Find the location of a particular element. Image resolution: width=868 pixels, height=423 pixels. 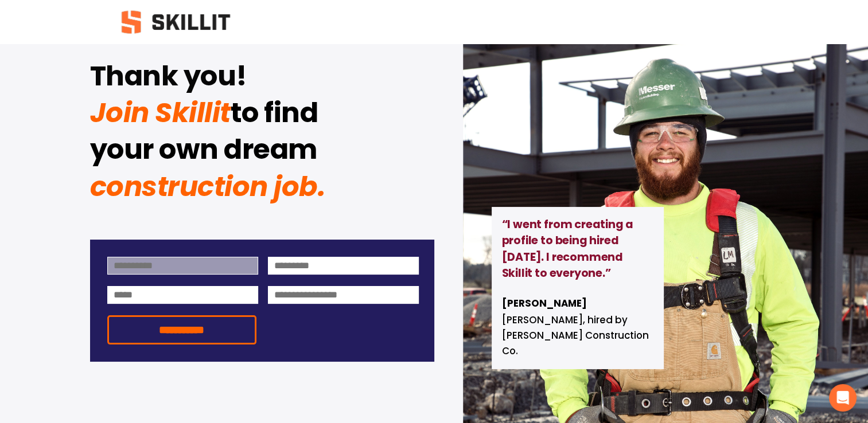

div: Open Intercom Messenger is located at coordinates (842, 397).